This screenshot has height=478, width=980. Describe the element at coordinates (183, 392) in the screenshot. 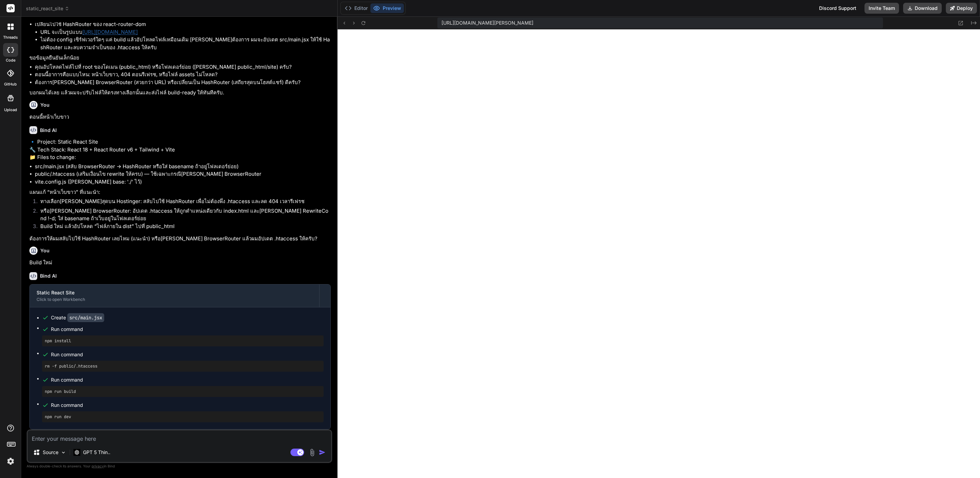

I see `pre: npm run build` at that location.